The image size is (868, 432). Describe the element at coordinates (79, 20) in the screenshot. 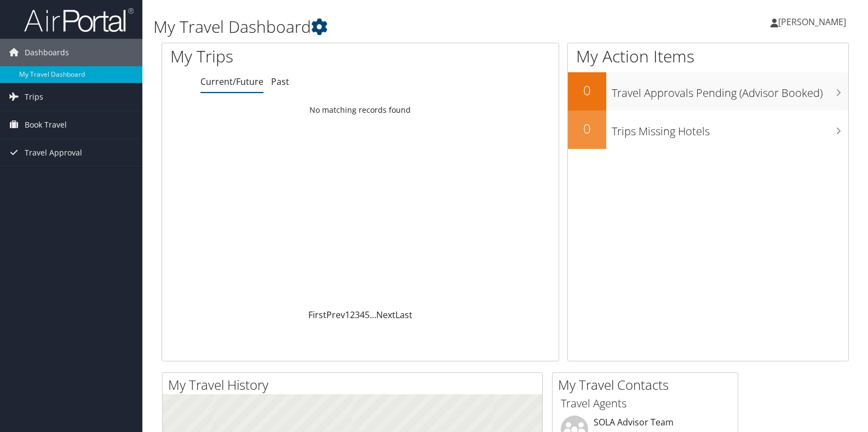

I see `img: airportal-logo.png` at that location.